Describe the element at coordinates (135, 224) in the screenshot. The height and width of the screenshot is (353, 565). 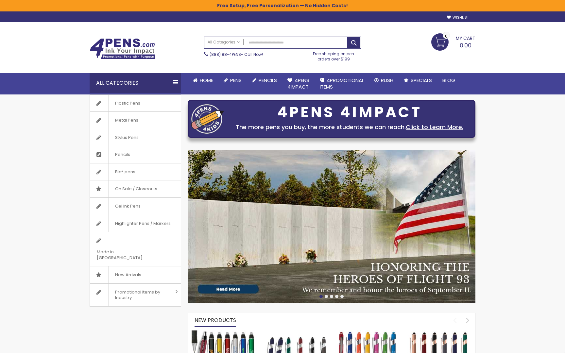
I see `a: Highlighter Pens / Markers` at that location.